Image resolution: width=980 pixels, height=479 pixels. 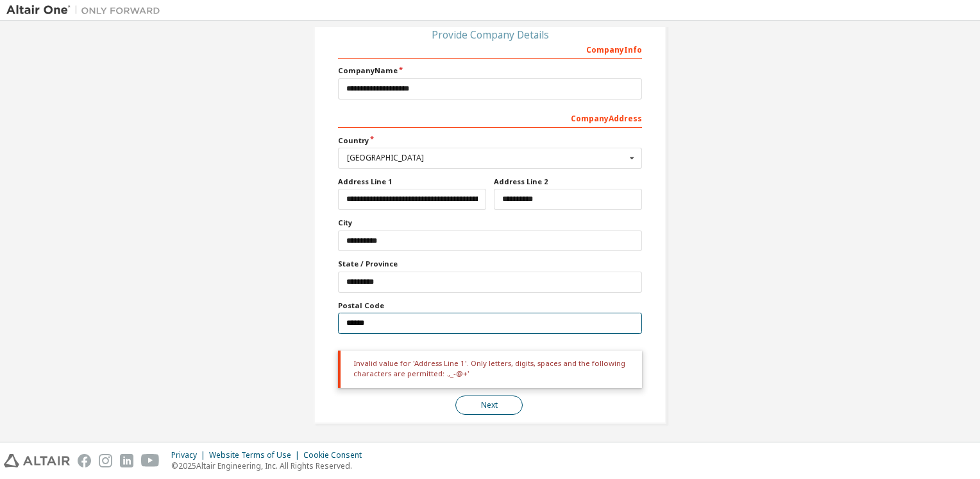 What do you see at coordinates (336, 455) in the screenshot?
I see `div: Cookie Consent` at bounding box center [336, 455].